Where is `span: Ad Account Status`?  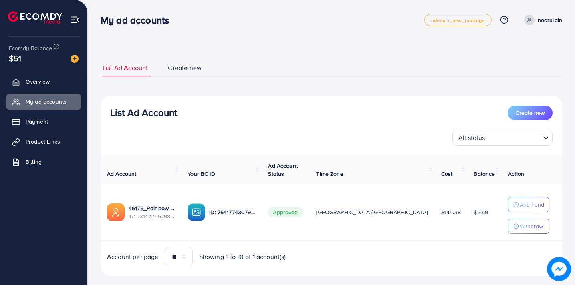
span: Ad Account Status is located at coordinates (283, 170).